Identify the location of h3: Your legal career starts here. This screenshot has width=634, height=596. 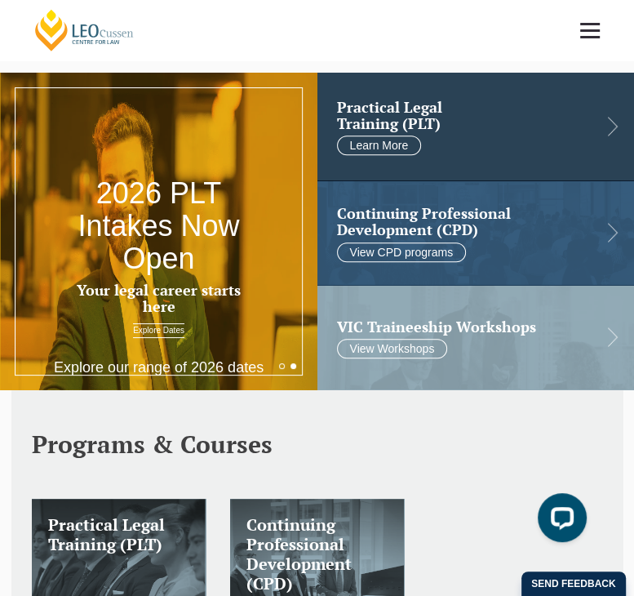
(158, 299).